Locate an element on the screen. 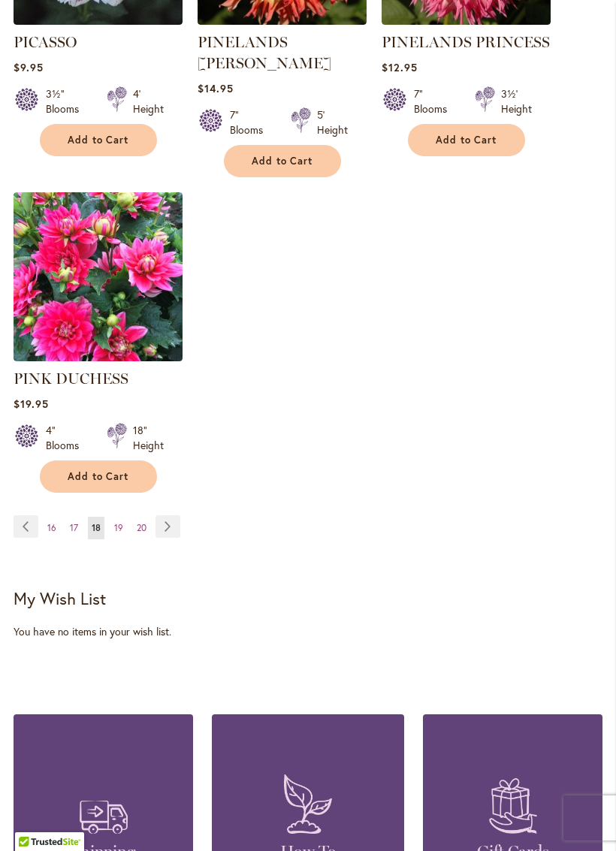 Image resolution: width=616 pixels, height=851 pixels. span: $12.95 is located at coordinates (399, 67).